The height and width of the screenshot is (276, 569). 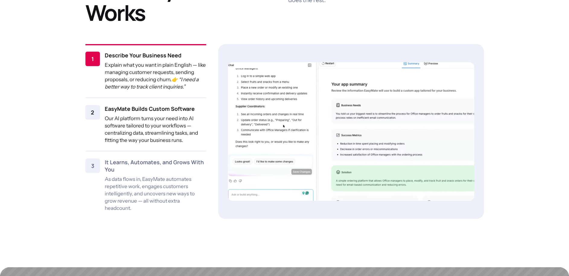 I want to click on h5: 1, so click(x=93, y=59).